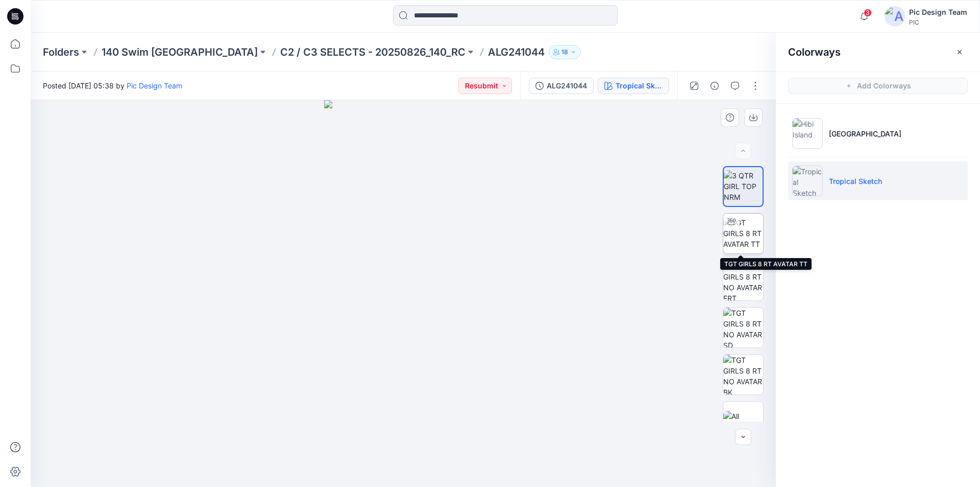  I want to click on button: Tropical Sketch, so click(634, 86).